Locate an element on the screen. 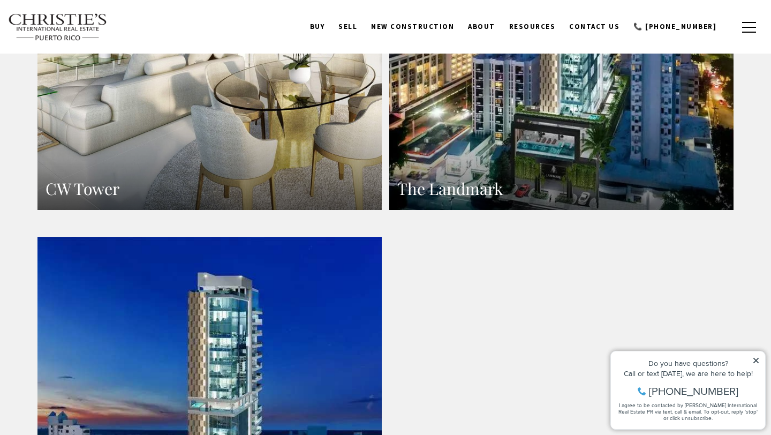 The height and width of the screenshot is (435, 771). h3: CW Tower is located at coordinates (209, 188).